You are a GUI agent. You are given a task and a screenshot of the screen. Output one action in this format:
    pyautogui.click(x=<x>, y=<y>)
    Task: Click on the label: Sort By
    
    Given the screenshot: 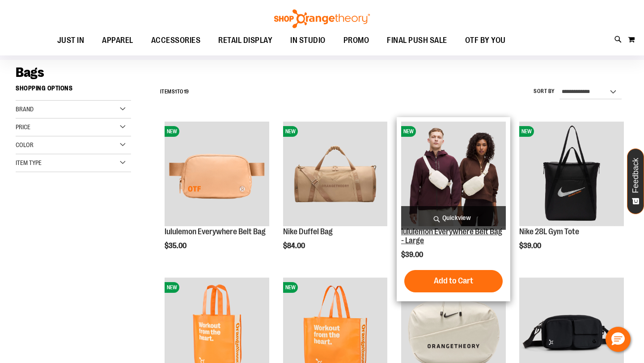 What is the action you would take?
    pyautogui.click(x=544, y=91)
    